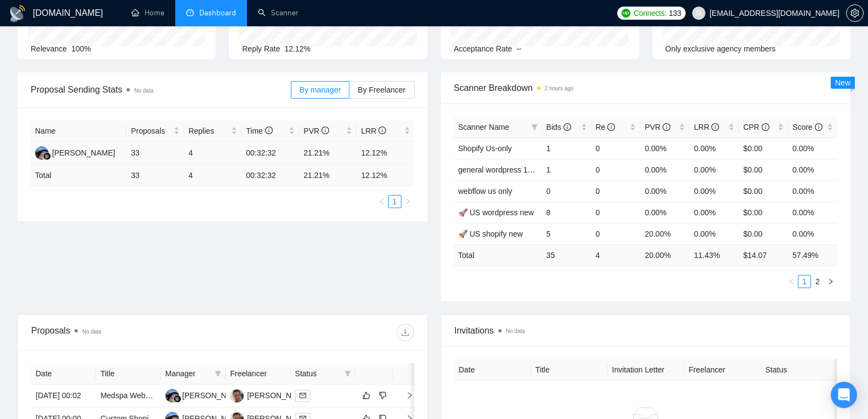  What do you see at coordinates (807, 127) in the screenshot?
I see `span: Score` at bounding box center [807, 127].